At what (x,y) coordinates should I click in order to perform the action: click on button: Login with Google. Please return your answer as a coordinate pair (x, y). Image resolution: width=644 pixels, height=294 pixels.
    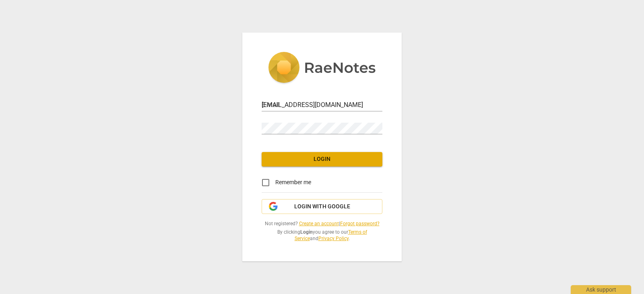
    Looking at the image, I should click on (322, 207).